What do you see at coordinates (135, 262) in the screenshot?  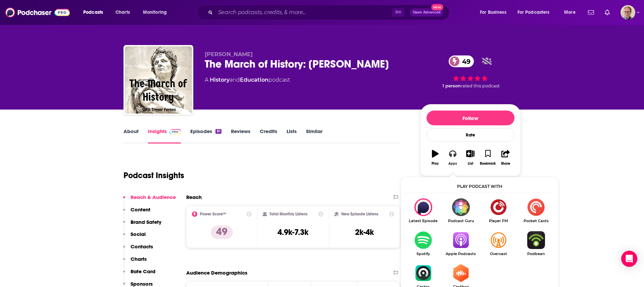 I see `button: Charts` at bounding box center [135, 262].